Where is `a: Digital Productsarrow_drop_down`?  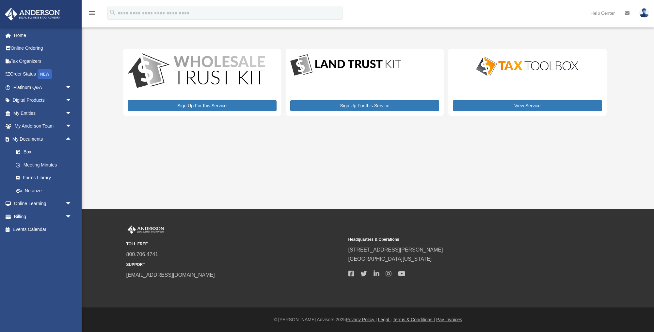 a: Digital Productsarrow_drop_down is located at coordinates (41, 100).